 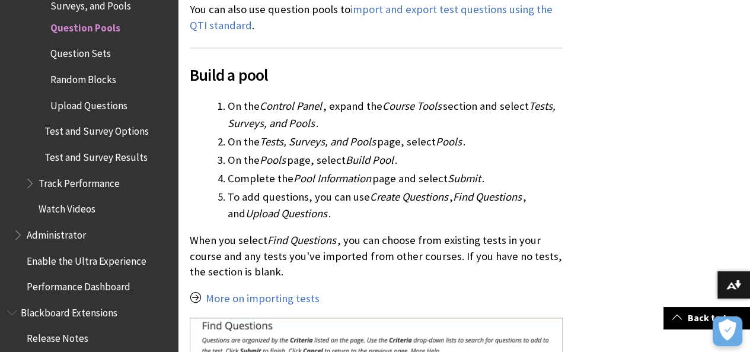 What do you see at coordinates (58, 336) in the screenshot?
I see `span: Release Notes` at bounding box center [58, 336].